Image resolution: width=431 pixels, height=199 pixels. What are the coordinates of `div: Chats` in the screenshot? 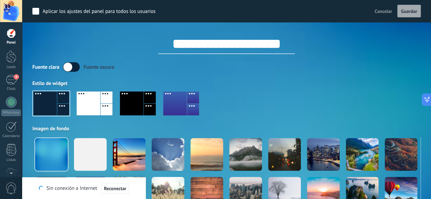 It's located at (11, 89).